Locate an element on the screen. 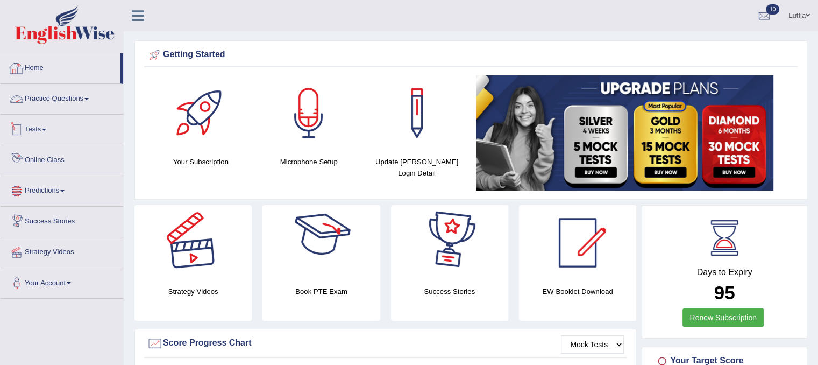 The width and height of the screenshot is (818, 365). span: 10 is located at coordinates (772, 9).